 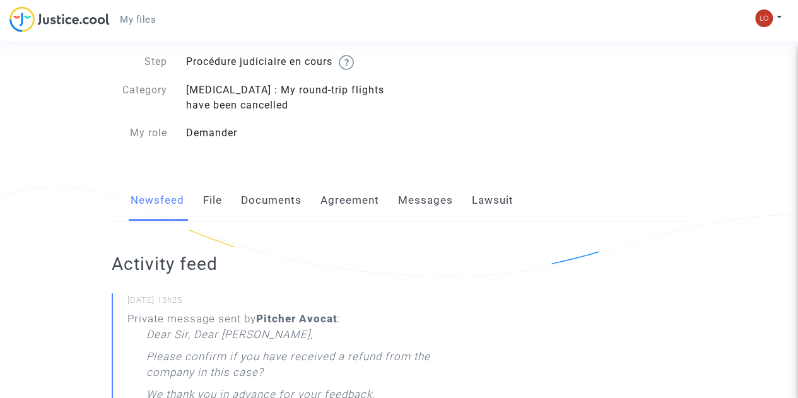 What do you see at coordinates (763, 18) in the screenshot?
I see `img: de7091f2c3b2d9cfa7d29b2772ee27fe` at bounding box center [763, 18].